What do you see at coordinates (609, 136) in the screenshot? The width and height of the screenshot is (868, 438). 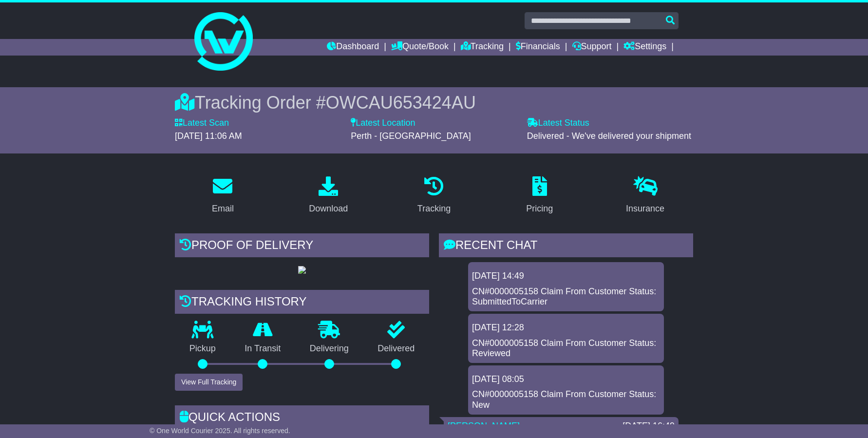 I see `span: Delivered - We've delivered your shipment` at bounding box center [609, 136].